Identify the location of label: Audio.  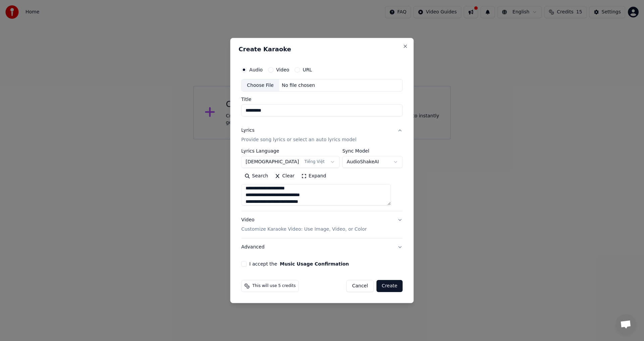
(256, 70).